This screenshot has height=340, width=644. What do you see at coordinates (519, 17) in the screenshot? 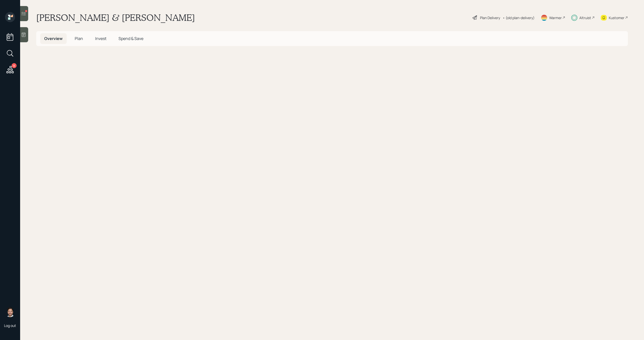
I see `div: • (old plan-delivery)` at bounding box center [519, 17].